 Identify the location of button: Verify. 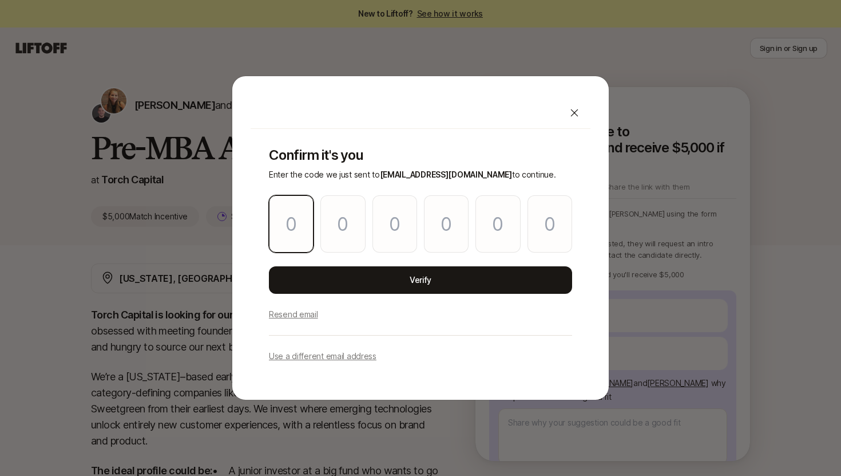
(421, 280).